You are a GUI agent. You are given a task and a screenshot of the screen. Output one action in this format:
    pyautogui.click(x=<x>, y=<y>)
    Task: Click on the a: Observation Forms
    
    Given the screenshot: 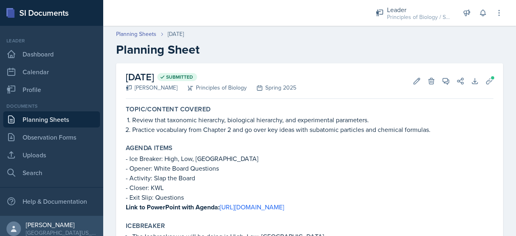 What is the action you would take?
    pyautogui.click(x=52, y=137)
    